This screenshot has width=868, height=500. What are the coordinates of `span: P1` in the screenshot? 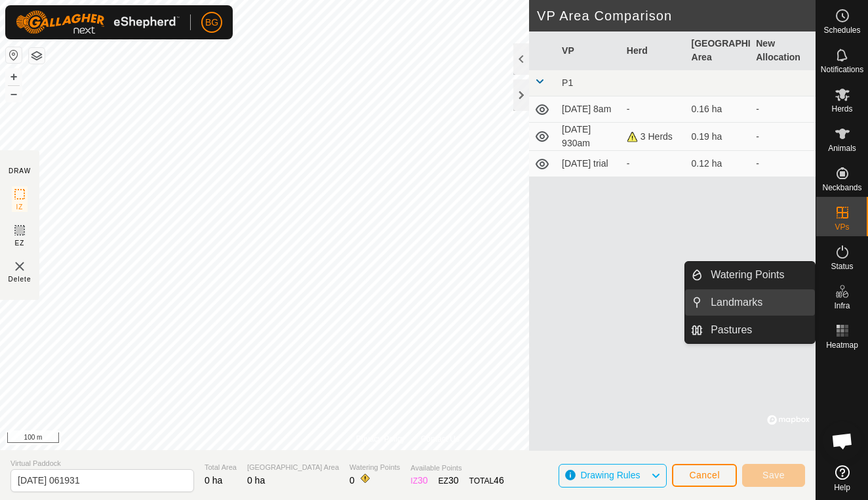 It's located at (567, 83).